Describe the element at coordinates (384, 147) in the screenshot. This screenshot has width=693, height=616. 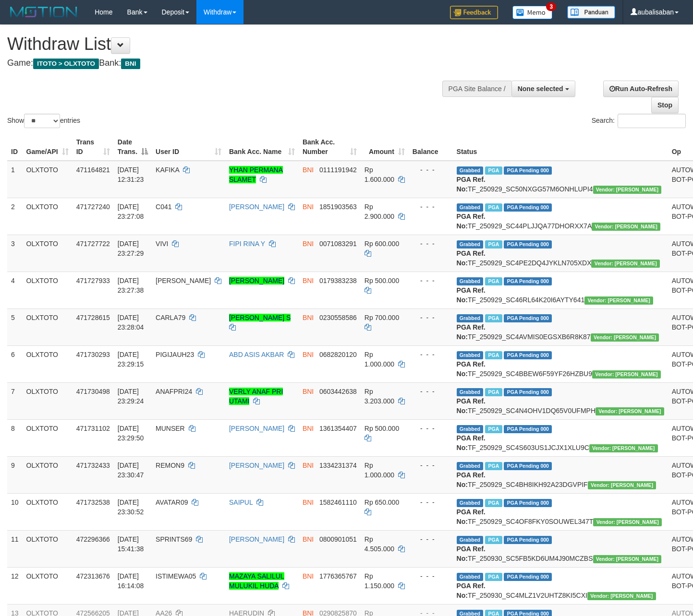
I see `th: Amount: activate to sort column ascending` at that location.